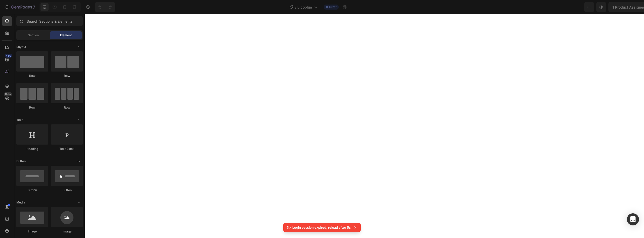  Describe the element at coordinates (8, 94) in the screenshot. I see `div: Beta` at that location.